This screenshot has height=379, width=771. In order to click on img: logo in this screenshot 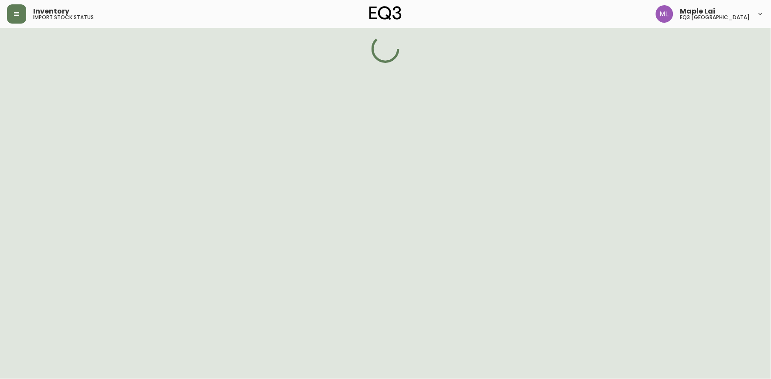, I will do `click(385, 13)`.